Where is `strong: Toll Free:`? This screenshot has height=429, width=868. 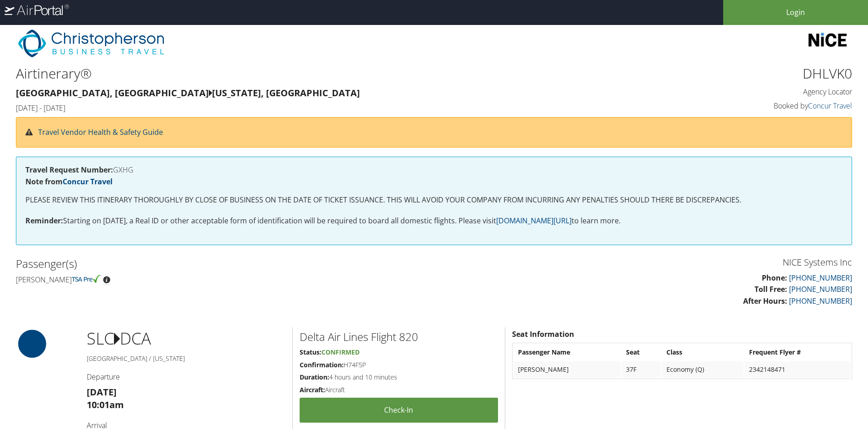
strong: Toll Free: is located at coordinates (771, 289).